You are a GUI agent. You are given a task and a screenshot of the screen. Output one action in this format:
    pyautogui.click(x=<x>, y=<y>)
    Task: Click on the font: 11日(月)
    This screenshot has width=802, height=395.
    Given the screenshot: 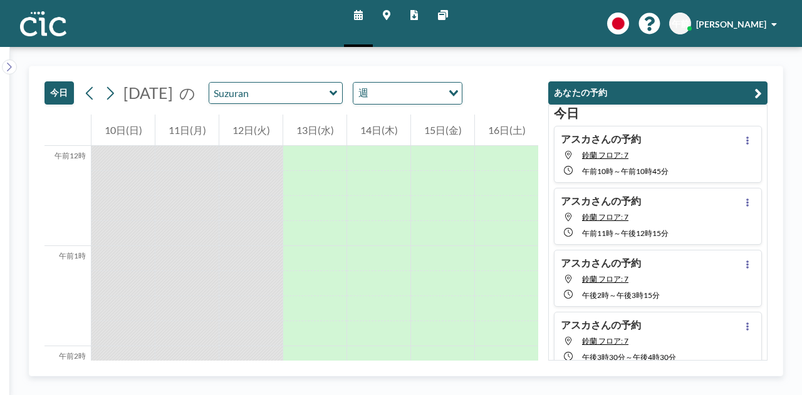 What is the action you would take?
    pyautogui.click(x=187, y=130)
    